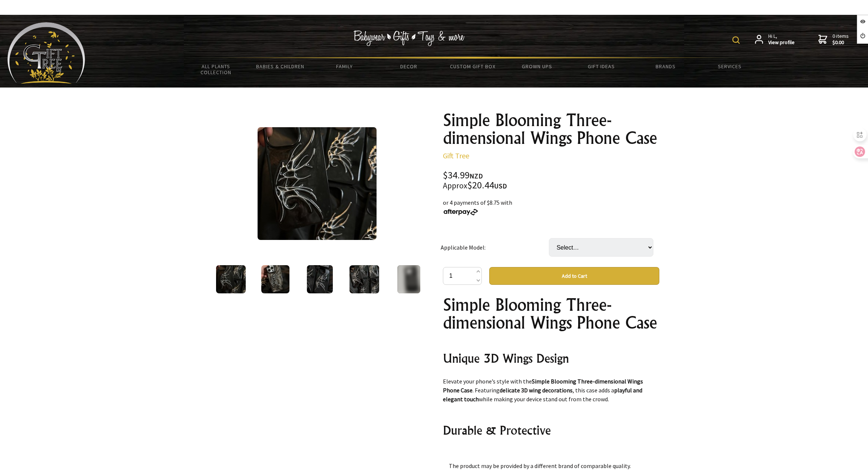 The width and height of the screenshot is (868, 471). I want to click on span: 0 items, so click(841, 39).